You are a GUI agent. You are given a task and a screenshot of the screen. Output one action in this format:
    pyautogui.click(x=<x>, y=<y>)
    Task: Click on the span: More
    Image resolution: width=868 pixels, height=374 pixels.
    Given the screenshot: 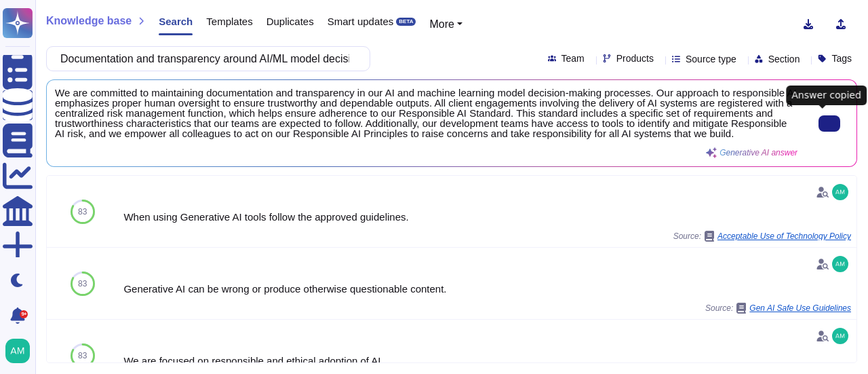 What is the action you would take?
    pyautogui.click(x=442, y=23)
    